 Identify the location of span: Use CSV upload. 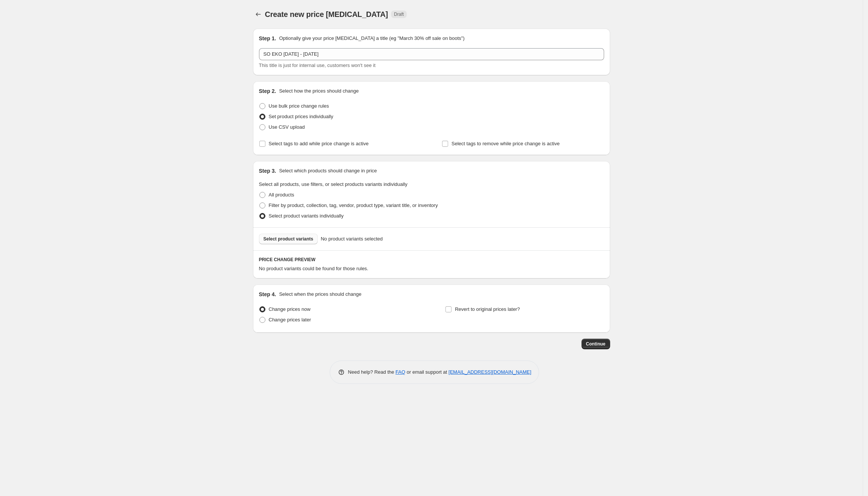
(287, 127).